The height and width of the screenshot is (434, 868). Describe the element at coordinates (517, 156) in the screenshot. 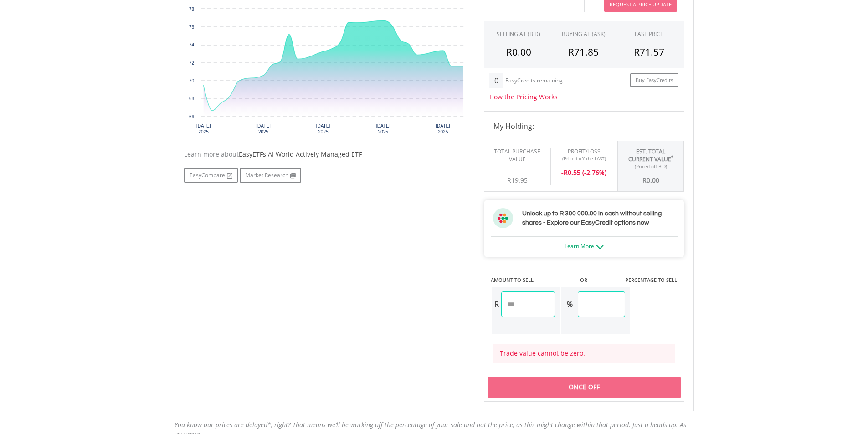

I see `div: Total Purchase Value` at that location.